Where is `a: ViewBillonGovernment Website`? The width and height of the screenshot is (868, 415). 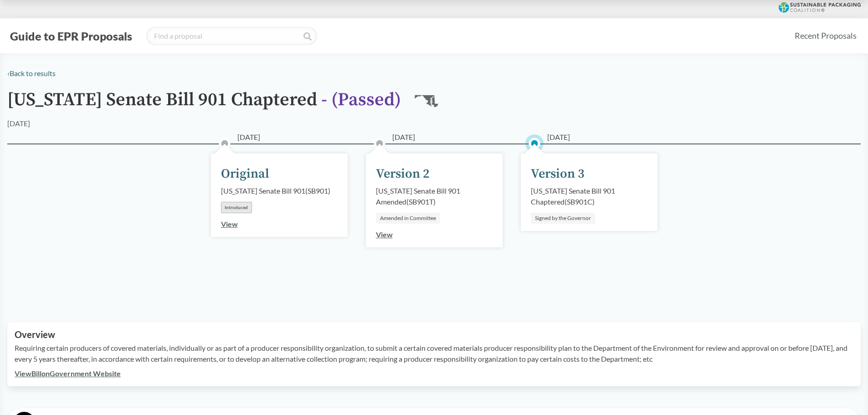 a: ViewBillonGovernment Website is located at coordinates (68, 373).